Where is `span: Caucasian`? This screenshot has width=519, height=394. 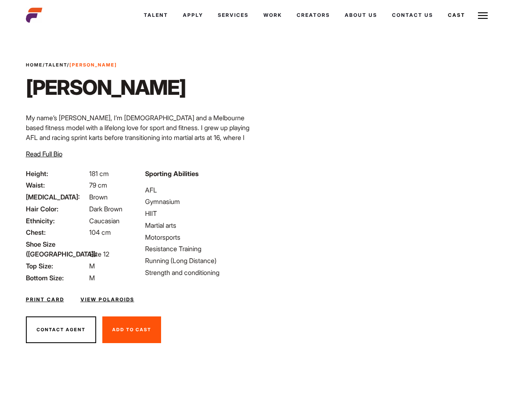 span: Caucasian is located at coordinates (104, 221).